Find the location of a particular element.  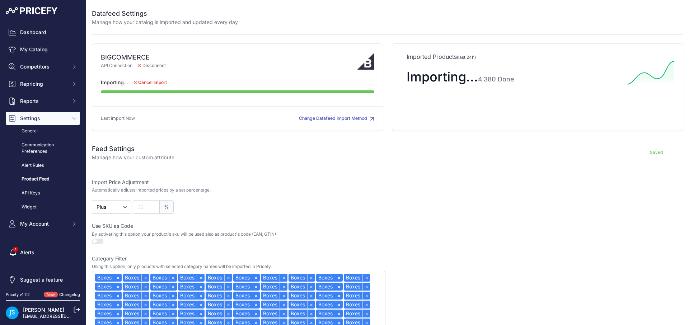

p: Automatically adjusts imported prices by a set percentage. is located at coordinates (151, 190).